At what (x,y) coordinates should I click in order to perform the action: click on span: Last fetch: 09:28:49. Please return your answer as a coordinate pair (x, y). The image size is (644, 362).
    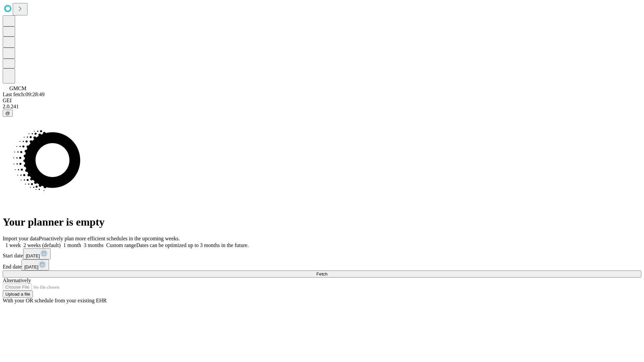
    Looking at the image, I should click on (23, 94).